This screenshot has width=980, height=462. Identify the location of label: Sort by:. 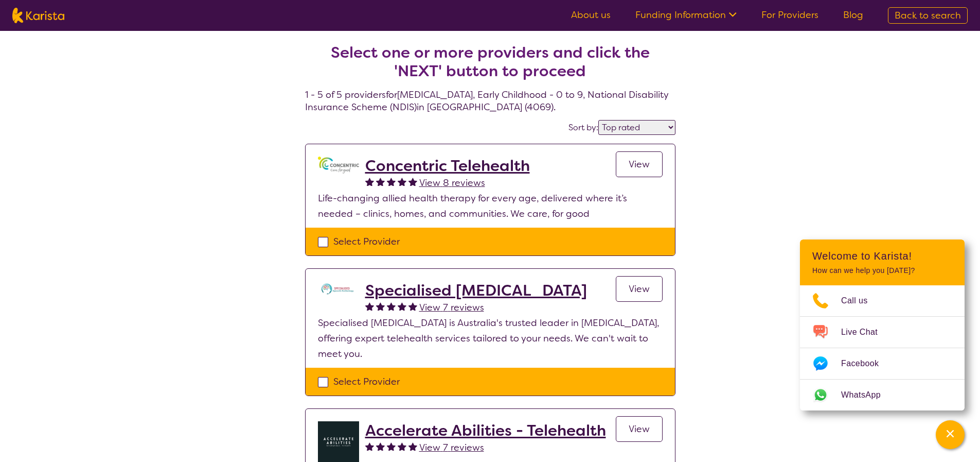
(584, 127).